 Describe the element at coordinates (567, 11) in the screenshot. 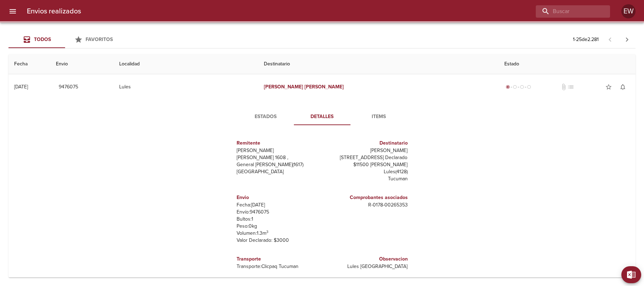

I see `input: buscar` at that location.